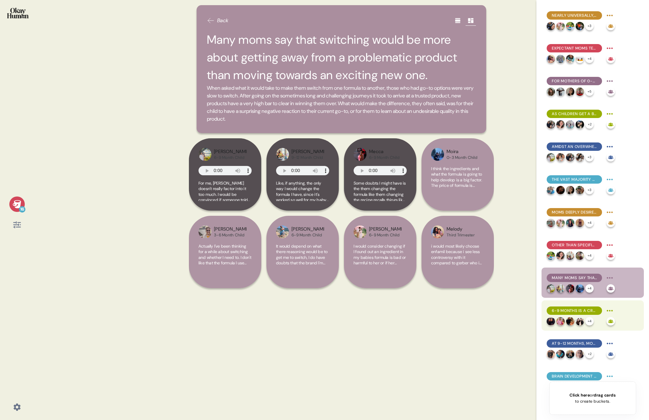  What do you see at coordinates (570, 321) in the screenshot?
I see `img: profilepic_23880259538325025.jpg` at bounding box center [570, 321].